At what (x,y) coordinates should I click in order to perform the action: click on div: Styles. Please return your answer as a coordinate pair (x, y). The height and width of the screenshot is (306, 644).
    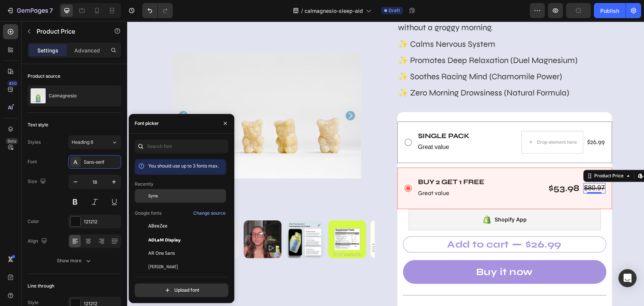
    Looking at the image, I should click on (34, 142).